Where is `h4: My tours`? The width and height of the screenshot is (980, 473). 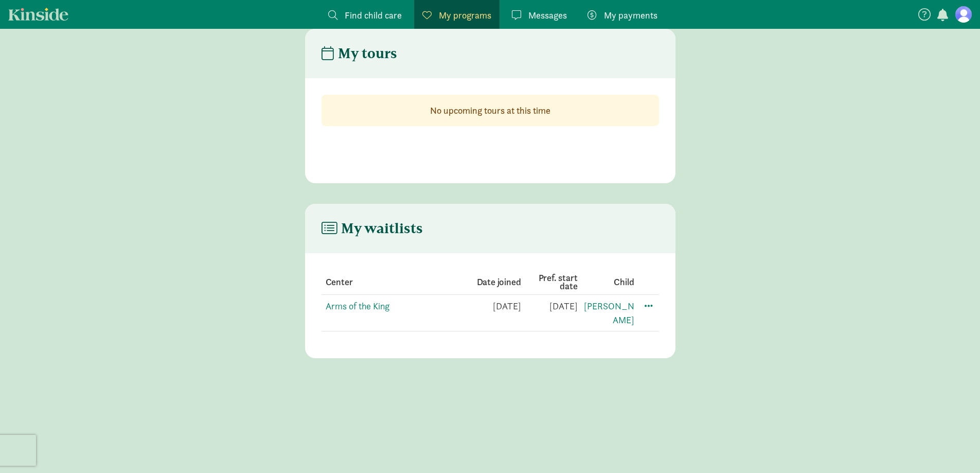
h4: My tours is located at coordinates (359, 53).